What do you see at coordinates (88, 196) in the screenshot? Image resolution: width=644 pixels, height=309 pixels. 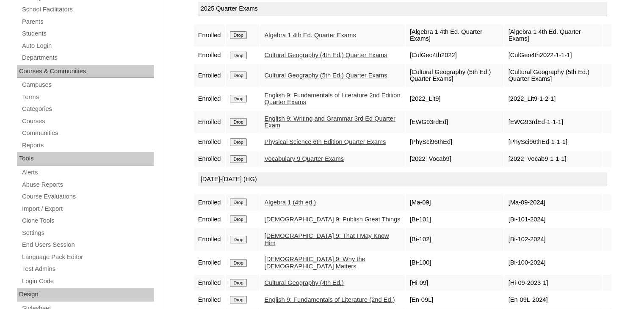 I see `a: Course Evaluations` at bounding box center [88, 196].